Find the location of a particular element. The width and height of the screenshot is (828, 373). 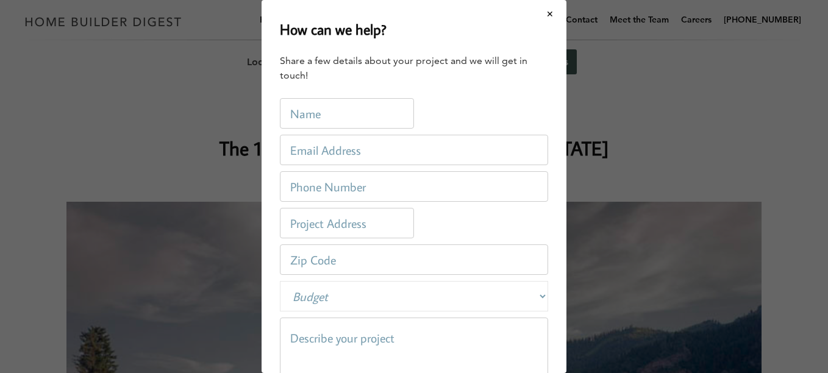

div: Share a few details about your project and we will get in touch! is located at coordinates (414, 68).